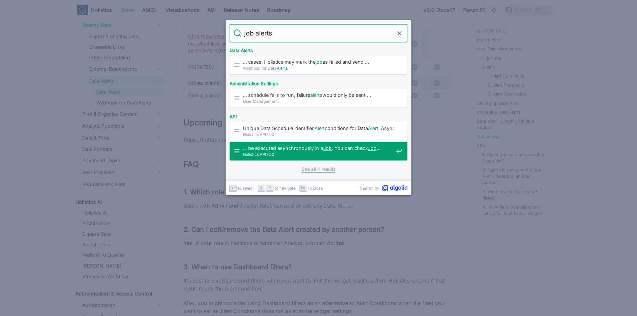 Image resolution: width=637 pixels, height=316 pixels. I want to click on svg: Arrow up, so click(270, 188).